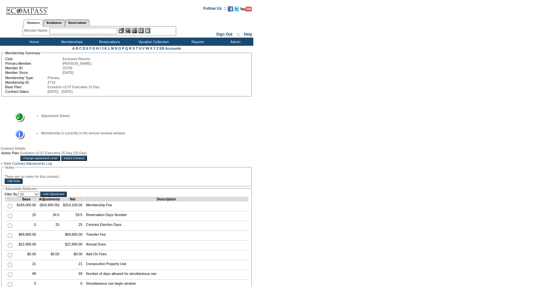  What do you see at coordinates (73, 246) in the screenshot?
I see `td: $22,900.00` at bounding box center [73, 246].